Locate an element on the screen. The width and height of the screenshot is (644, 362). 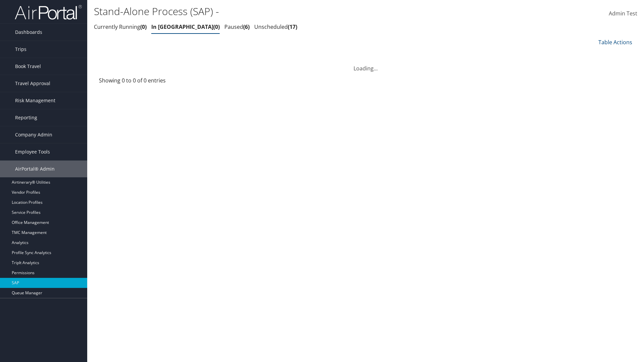
span: Dashboards is located at coordinates (28, 32).